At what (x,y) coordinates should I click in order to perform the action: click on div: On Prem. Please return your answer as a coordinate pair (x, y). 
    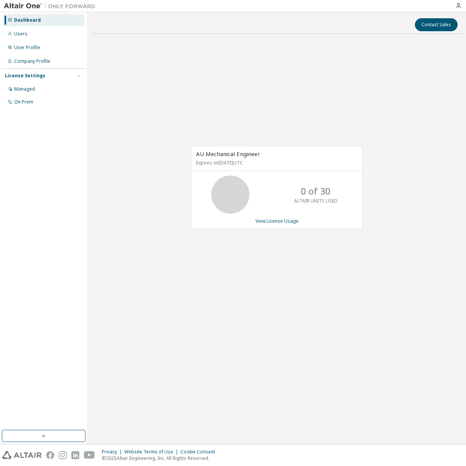
    Looking at the image, I should click on (24, 102).